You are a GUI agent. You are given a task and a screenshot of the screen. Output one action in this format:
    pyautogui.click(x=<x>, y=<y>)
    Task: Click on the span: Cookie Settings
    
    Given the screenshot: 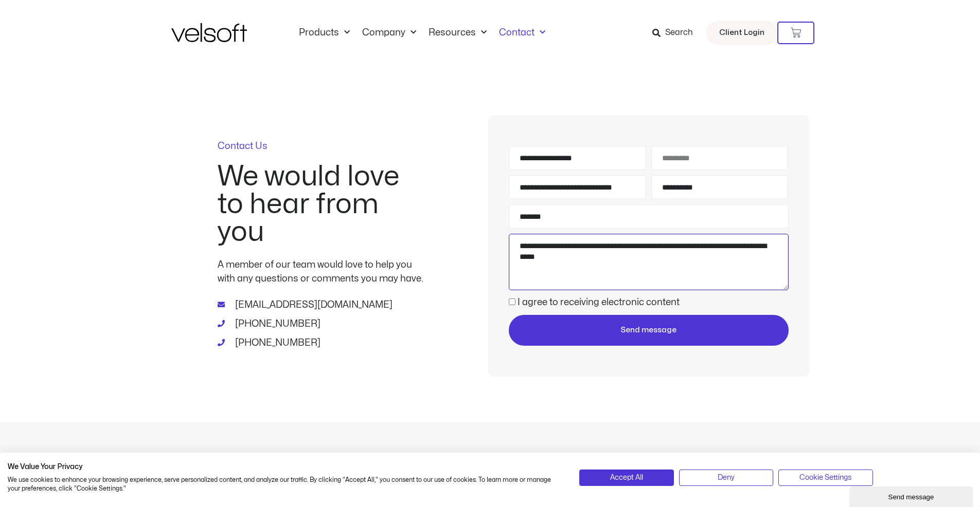 What is the action you would take?
    pyautogui.click(x=825, y=479)
    